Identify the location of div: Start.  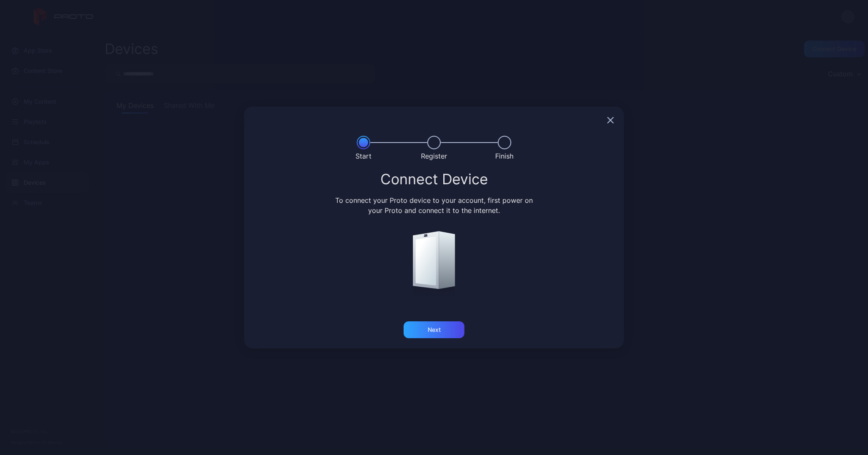
(363, 156).